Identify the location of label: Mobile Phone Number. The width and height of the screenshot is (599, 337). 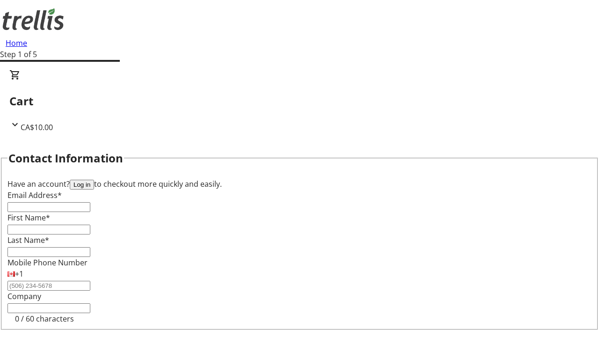
(47, 263).